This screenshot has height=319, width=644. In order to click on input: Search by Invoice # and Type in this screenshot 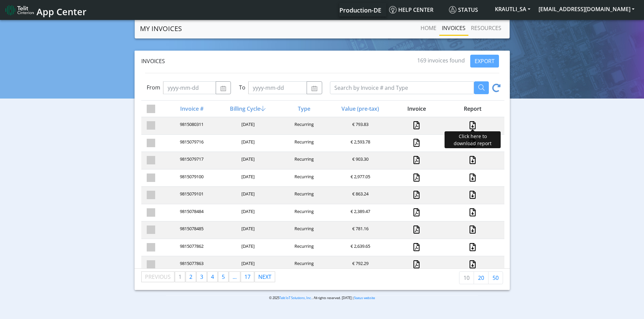, I will do `click(402, 88)`.